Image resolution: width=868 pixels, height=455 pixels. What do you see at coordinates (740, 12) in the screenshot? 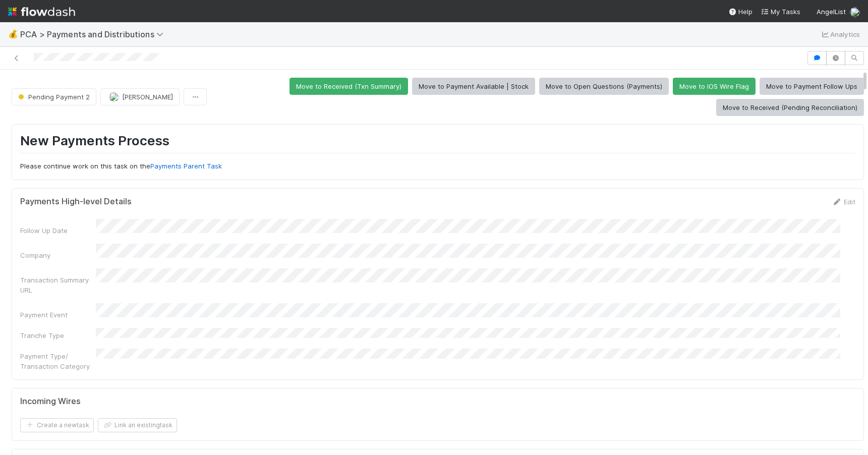
I see `div: Help` at bounding box center [740, 12].